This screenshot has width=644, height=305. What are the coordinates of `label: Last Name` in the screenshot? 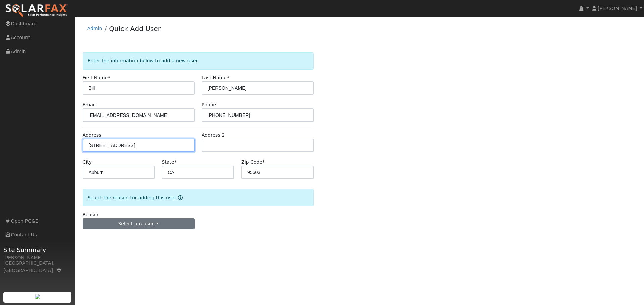 It's located at (215, 78).